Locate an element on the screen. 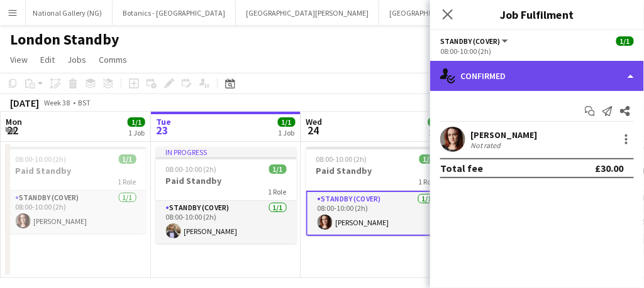 This screenshot has height=288, width=644. div: Total fee is located at coordinates (462, 169).